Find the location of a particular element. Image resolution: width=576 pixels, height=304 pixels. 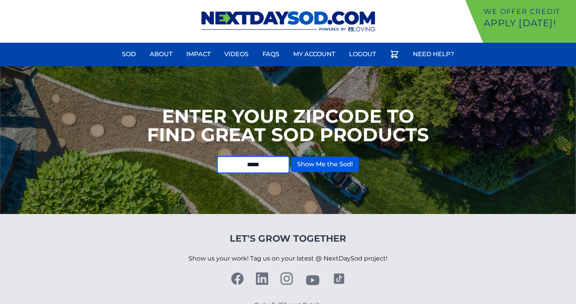

h4: Let's Grow Together is located at coordinates (288, 239).